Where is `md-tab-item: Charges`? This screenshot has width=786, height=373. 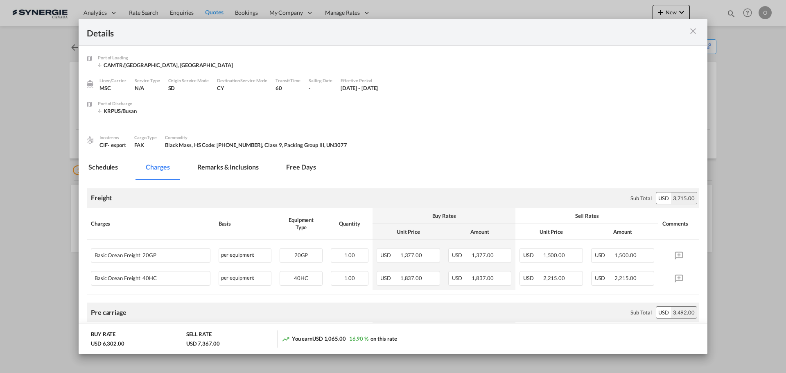
md-tab-item: Charges is located at coordinates (158, 168).